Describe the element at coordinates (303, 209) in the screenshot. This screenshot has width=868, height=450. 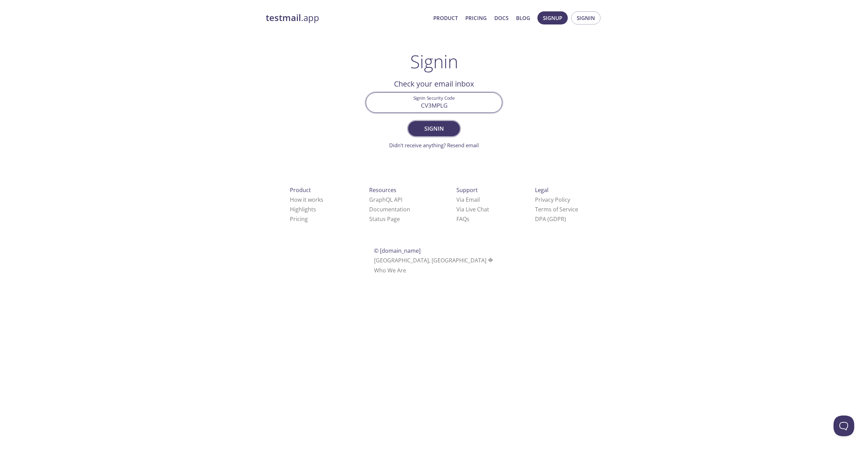
I see `a: Highlights` at that location.